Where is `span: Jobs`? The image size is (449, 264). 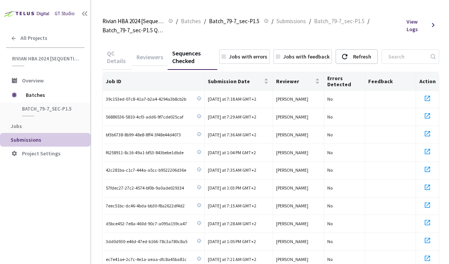
span: Jobs is located at coordinates (16, 126).